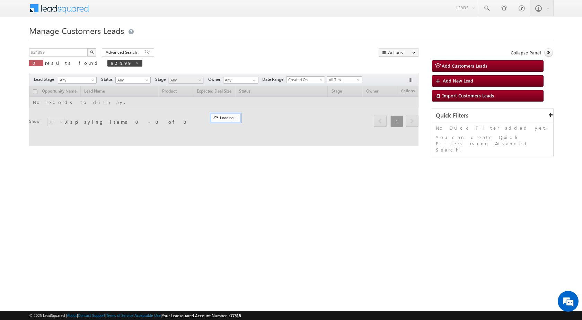 This screenshot has width=582, height=320. What do you see at coordinates (305, 80) in the screenshot?
I see `span: Created On` at bounding box center [305, 80].